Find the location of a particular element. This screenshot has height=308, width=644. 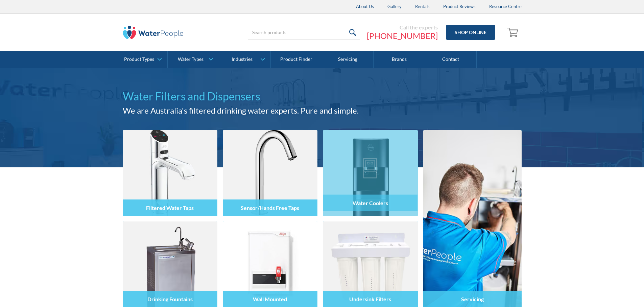

img: Drinking Fountains is located at coordinates (170, 264).